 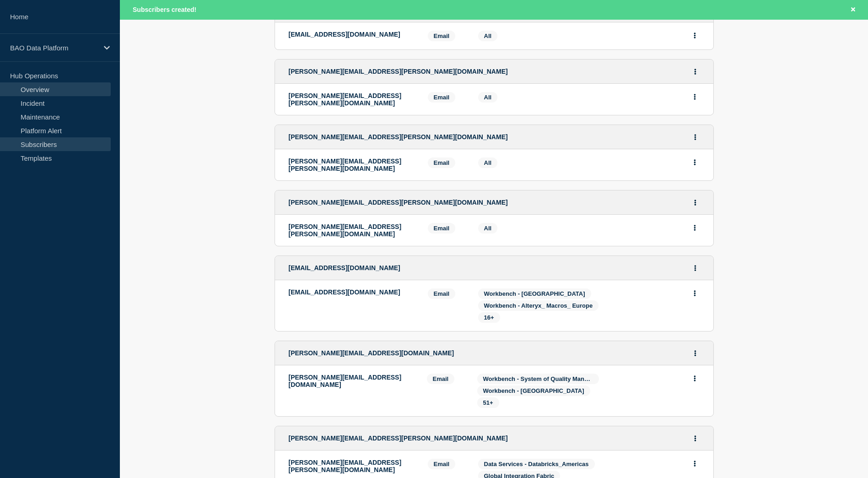 I want to click on span: Subscribers created!, so click(x=165, y=10).